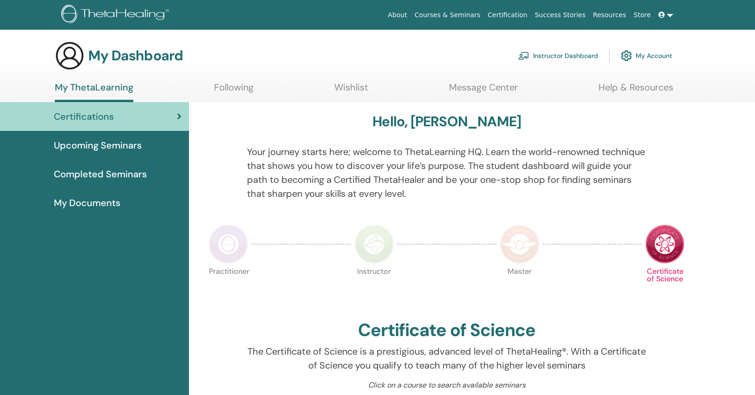  Describe the element at coordinates (228, 287) in the screenshot. I see `p: Practitioner` at that location.